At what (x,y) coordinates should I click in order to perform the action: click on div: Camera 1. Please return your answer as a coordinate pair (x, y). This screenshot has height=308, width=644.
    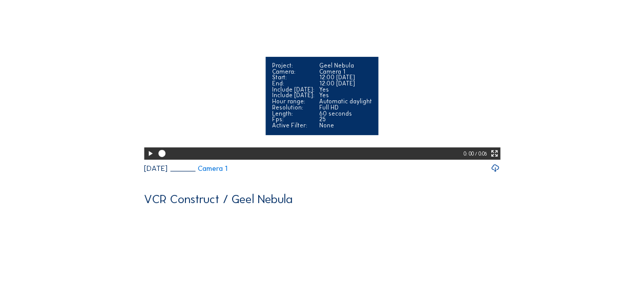
    Looking at the image, I should click on (345, 73).